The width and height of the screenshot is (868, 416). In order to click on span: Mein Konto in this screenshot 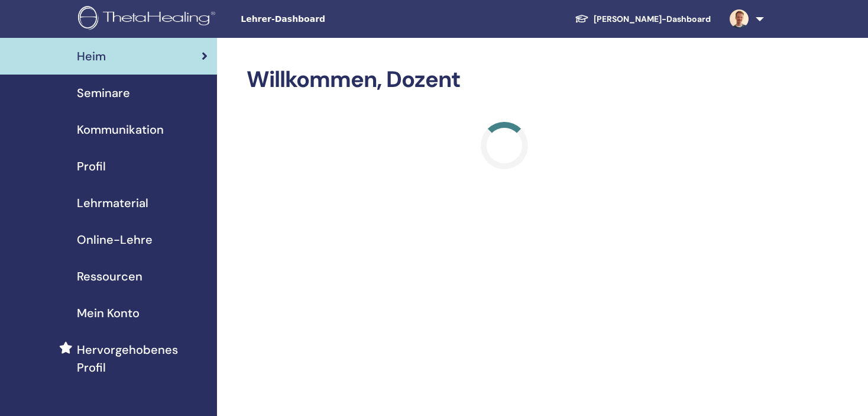, I will do `click(108, 313)`.